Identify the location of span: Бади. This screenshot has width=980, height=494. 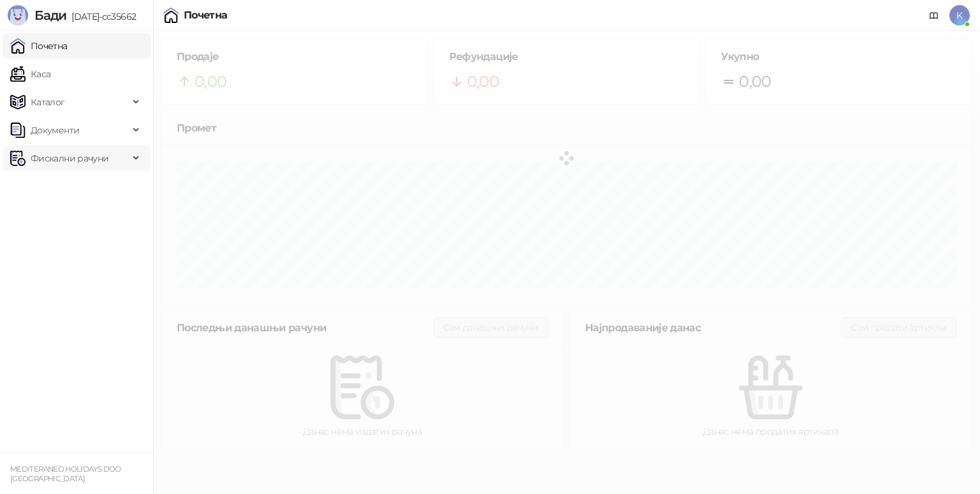
(50, 15).